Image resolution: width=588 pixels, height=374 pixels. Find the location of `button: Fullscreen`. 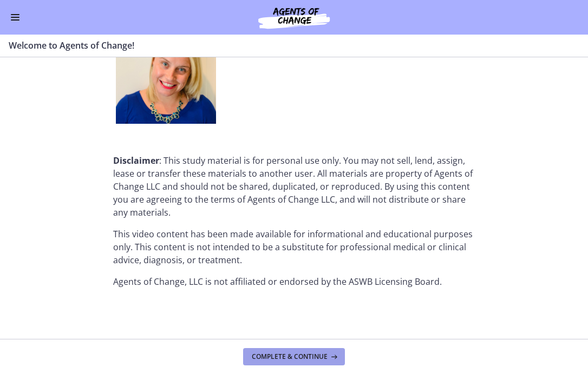

button: Fullscreen is located at coordinates (351, 194).